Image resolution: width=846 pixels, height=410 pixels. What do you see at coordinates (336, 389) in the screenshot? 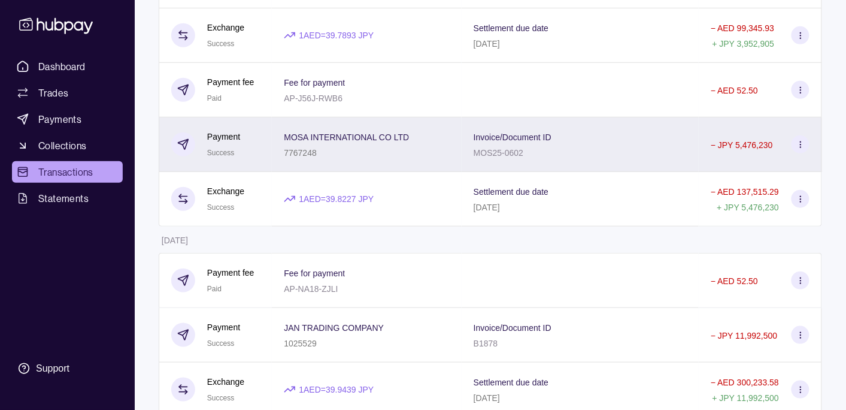
I see `p: 1 AED = 39.9439 JPY` at bounding box center [336, 389].